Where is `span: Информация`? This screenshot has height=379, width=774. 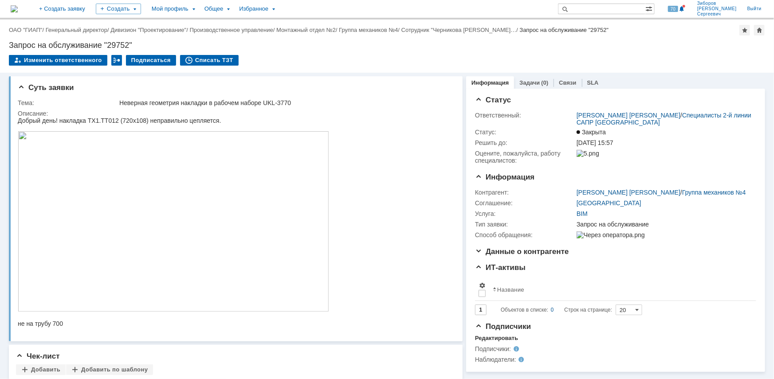
span: Информация is located at coordinates (505, 177).